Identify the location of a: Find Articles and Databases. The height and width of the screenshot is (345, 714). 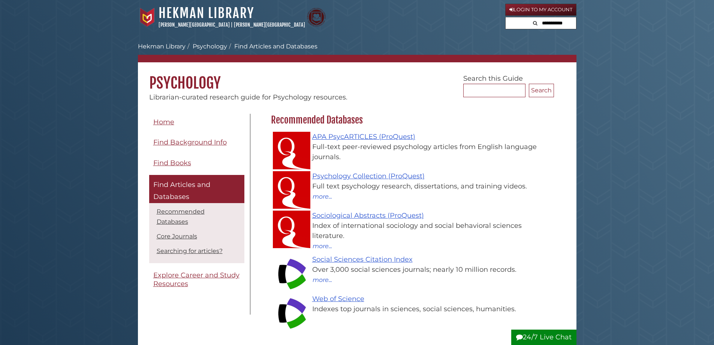
(197, 189).